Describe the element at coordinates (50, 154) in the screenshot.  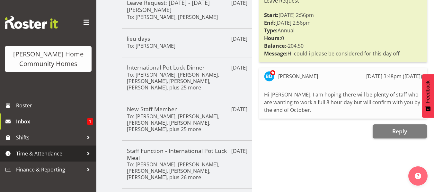
I see `span: Time & Attendance` at that location.